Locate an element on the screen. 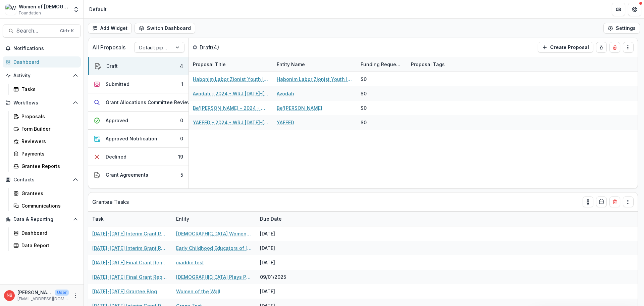 The width and height of the screenshot is (644, 306). div: Submitted is located at coordinates (117, 84).